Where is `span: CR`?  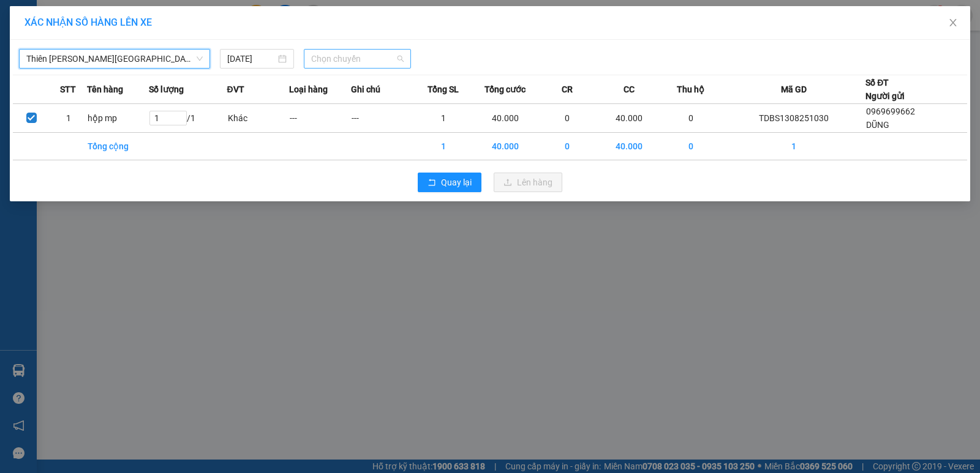
span: CR is located at coordinates (567, 89).